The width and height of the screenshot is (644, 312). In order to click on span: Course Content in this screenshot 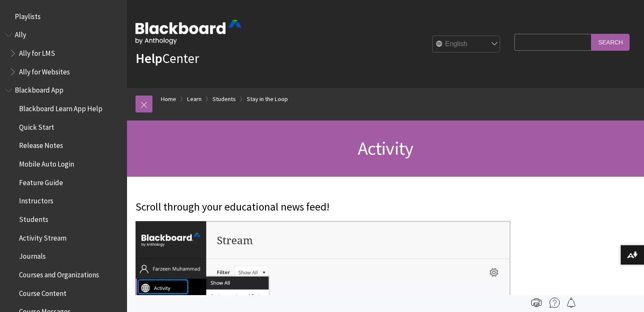, I will do `click(43, 292)`.